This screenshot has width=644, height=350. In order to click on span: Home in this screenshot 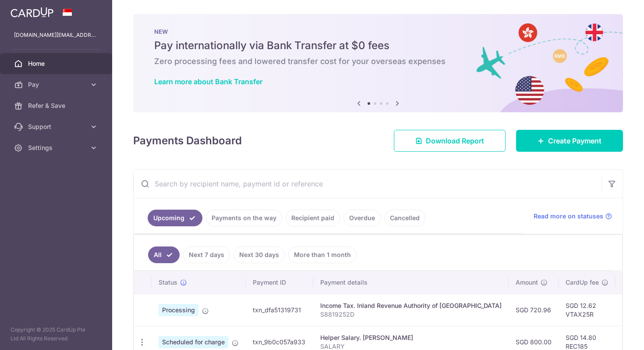, I will do `click(57, 63)`.